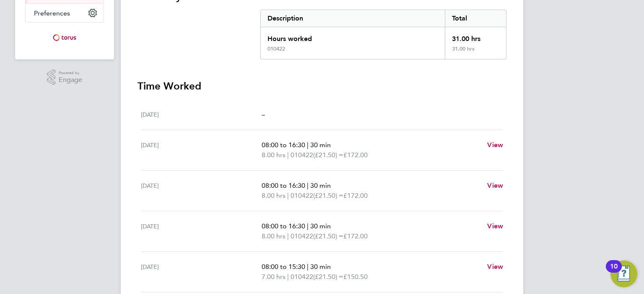  Describe the element at coordinates (322, 86) in the screenshot. I see `h3: Time Worked` at that location.